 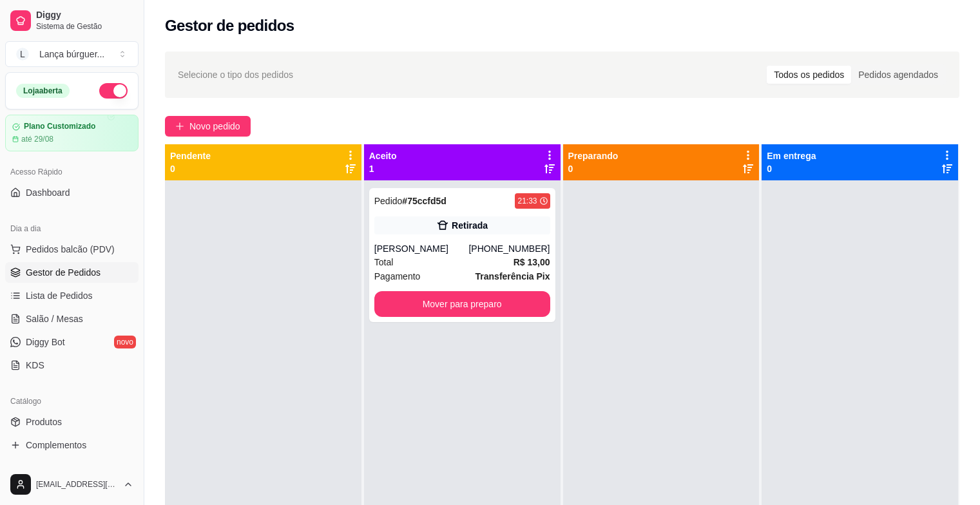 What do you see at coordinates (72, 365) in the screenshot?
I see `a: KDS` at bounding box center [72, 365].